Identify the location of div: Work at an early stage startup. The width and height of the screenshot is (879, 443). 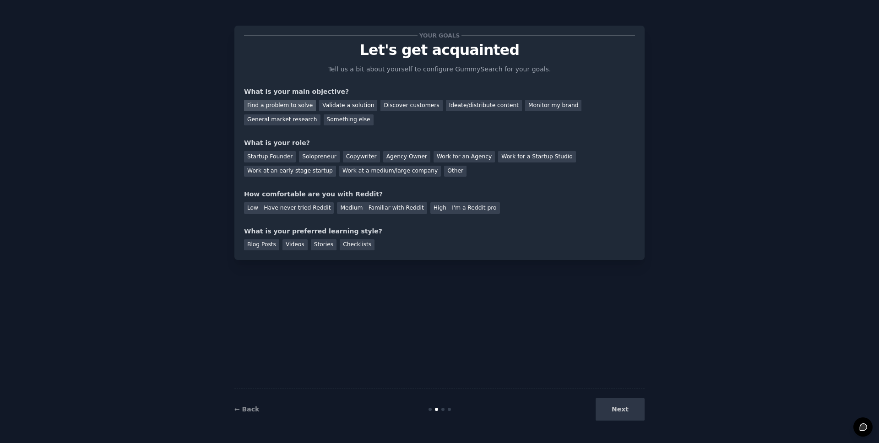
(290, 171).